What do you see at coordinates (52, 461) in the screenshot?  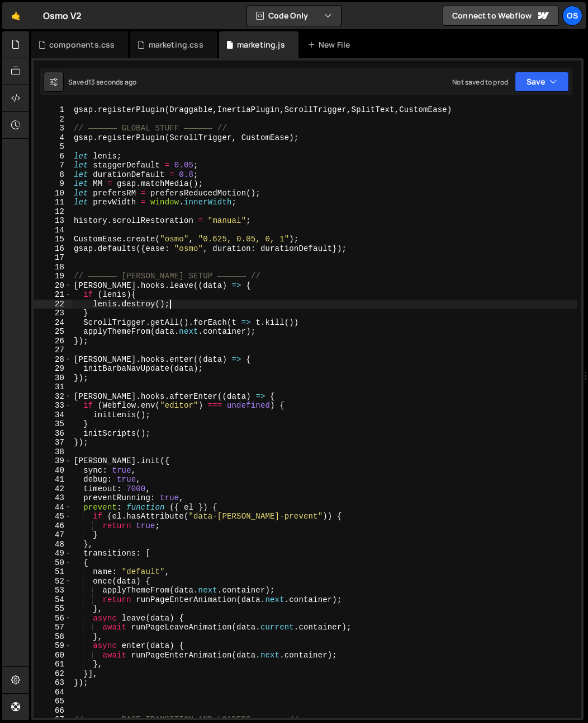 I see `div: 39` at bounding box center [52, 461].